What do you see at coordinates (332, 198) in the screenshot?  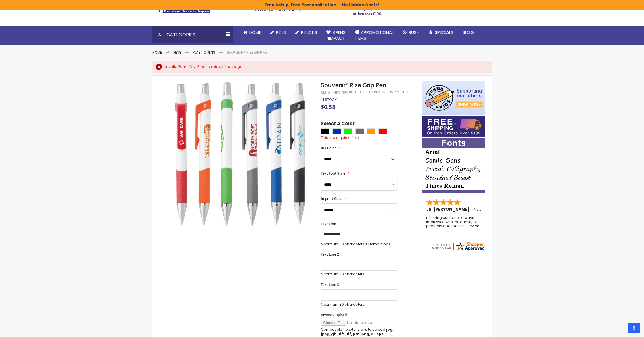 I see `span: Imprint Color` at bounding box center [332, 198].